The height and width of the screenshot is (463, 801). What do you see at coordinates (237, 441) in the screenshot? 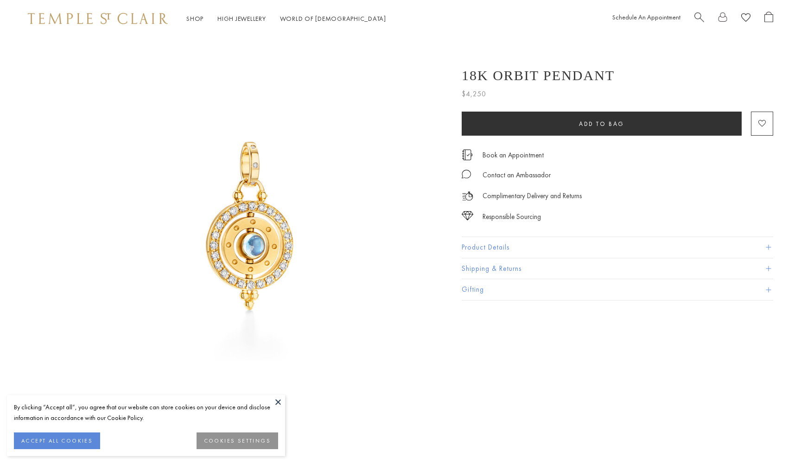
I see `button: COOKIES SETTINGS` at bounding box center [237, 441].